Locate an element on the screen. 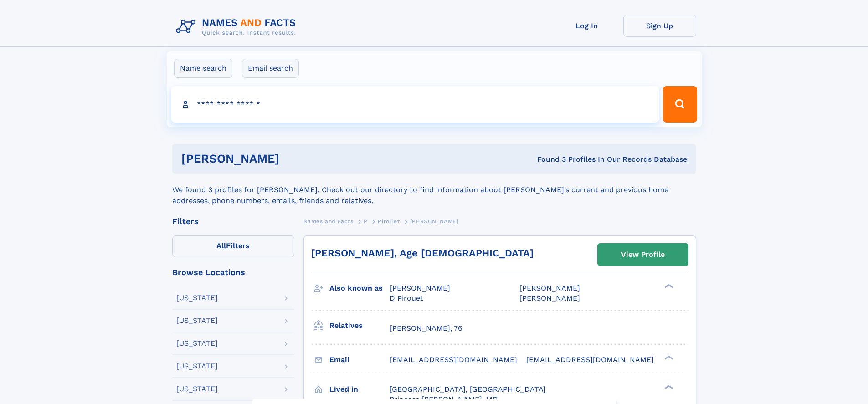  div: Found 3 Profiles In Our Records Database is located at coordinates (548, 159).